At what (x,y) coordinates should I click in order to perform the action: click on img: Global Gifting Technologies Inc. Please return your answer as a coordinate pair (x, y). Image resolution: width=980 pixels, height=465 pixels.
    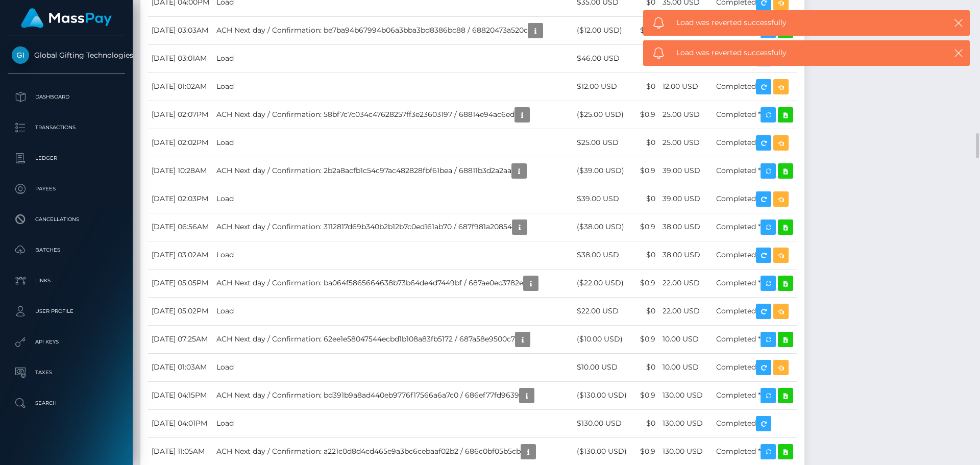
    Looking at the image, I should click on (21, 55).